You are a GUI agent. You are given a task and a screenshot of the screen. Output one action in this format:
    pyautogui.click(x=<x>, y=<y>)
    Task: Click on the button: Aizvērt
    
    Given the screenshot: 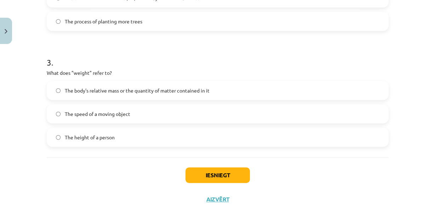 What is the action you would take?
    pyautogui.click(x=218, y=199)
    